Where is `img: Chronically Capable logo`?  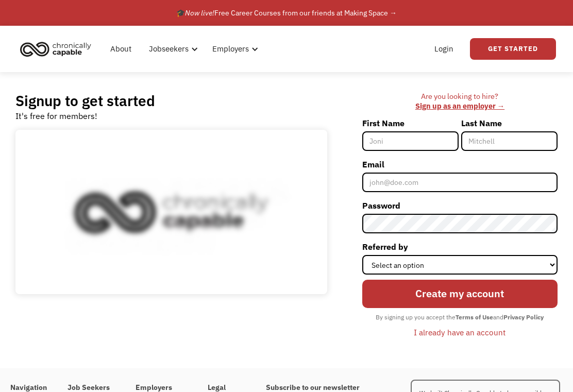 img: Chronically Capable logo is located at coordinates (55, 49).